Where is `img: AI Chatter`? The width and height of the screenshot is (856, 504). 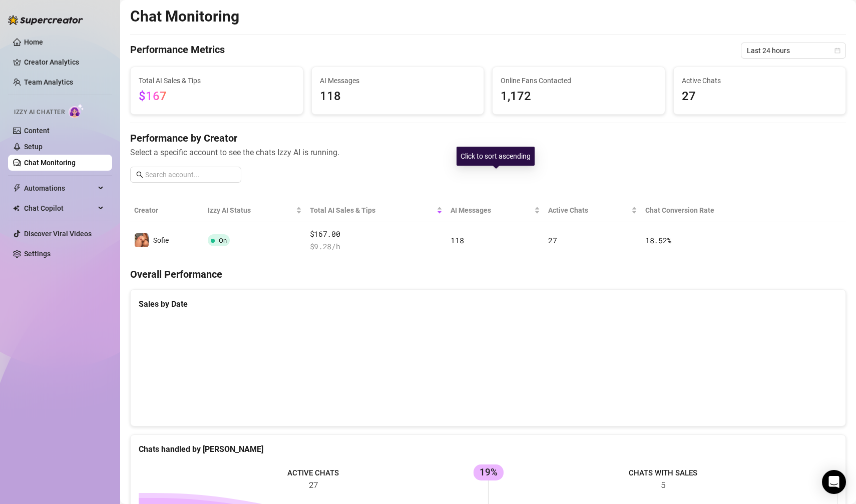
img: AI Chatter is located at coordinates (76, 110).